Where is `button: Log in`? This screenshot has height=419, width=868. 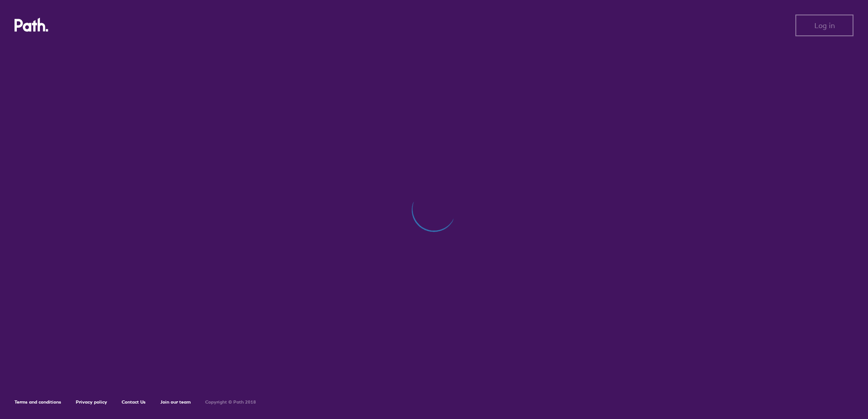 button: Log in is located at coordinates (824, 25).